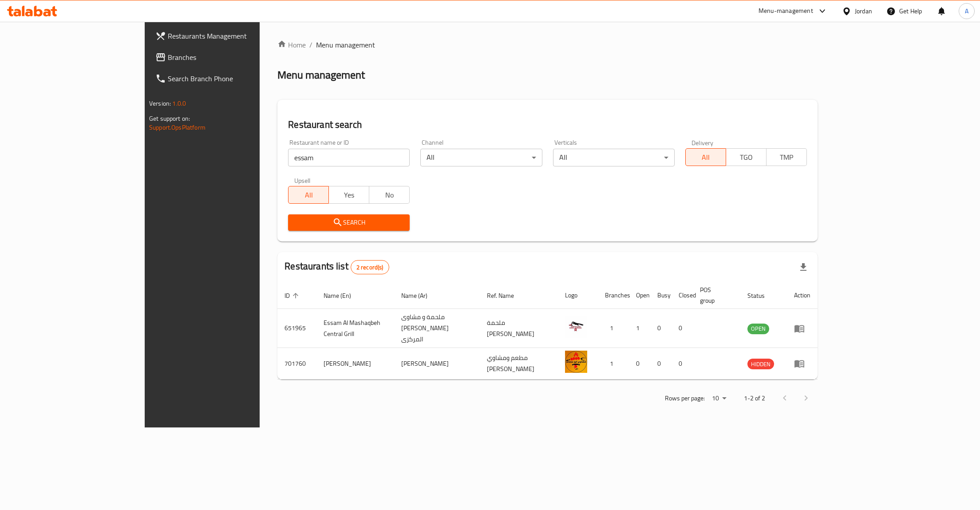  I want to click on label: Upsell, so click(303, 180).